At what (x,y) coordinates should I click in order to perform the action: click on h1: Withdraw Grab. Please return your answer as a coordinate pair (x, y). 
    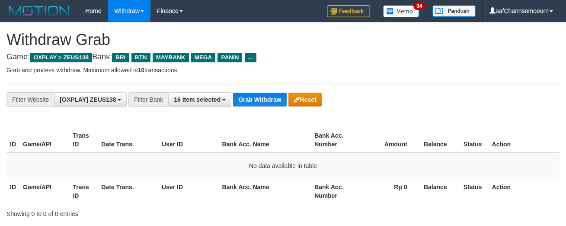
    Looking at the image, I should click on (283, 40).